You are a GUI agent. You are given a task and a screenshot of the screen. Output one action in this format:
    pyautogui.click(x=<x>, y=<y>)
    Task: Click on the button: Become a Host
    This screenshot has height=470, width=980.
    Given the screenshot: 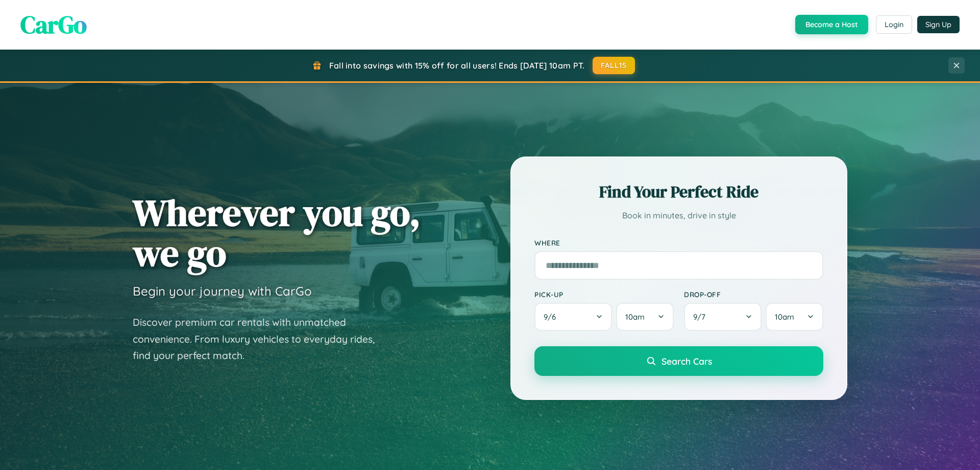 What is the action you would take?
    pyautogui.click(x=832, y=25)
    